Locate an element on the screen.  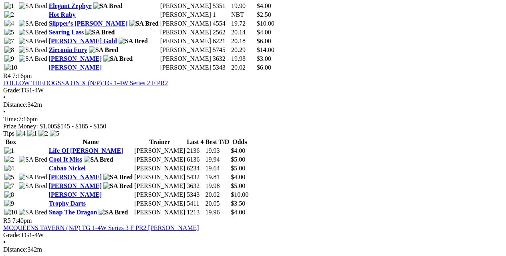
a: Elegant Zephyr is located at coordinates (70, 6).